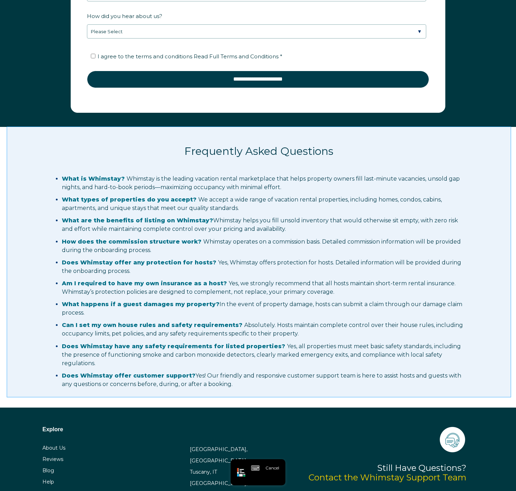 This screenshot has height=491, width=516. What do you see at coordinates (262, 308) in the screenshot?
I see `span: In the event of property damage, hosts can submit a claim through our damage claim process.` at bounding box center [262, 308].